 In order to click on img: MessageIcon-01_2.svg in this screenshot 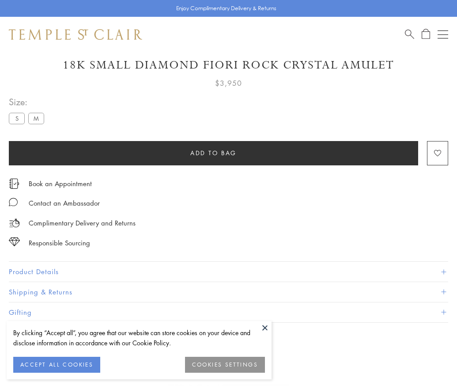, I will do `click(13, 202)`.